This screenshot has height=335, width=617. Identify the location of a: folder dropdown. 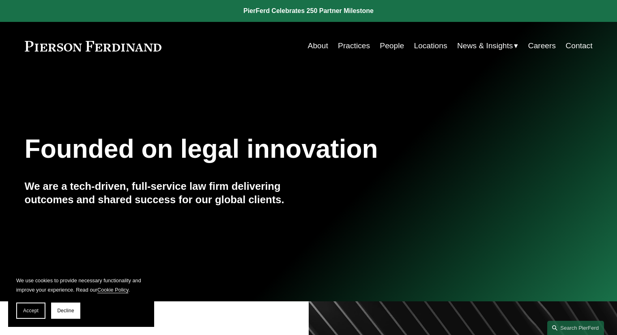
(488, 46).